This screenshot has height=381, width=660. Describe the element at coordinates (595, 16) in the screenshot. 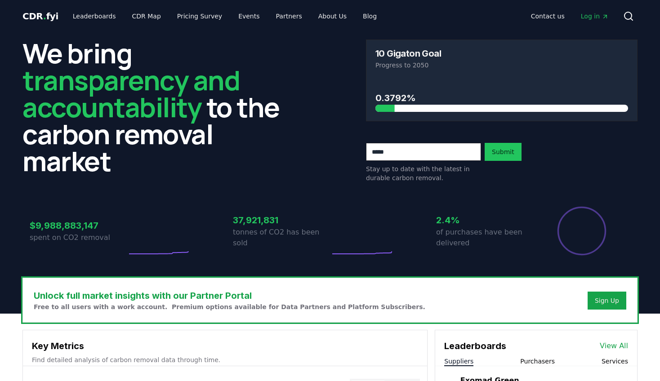

I see `span: Log in` at that location.